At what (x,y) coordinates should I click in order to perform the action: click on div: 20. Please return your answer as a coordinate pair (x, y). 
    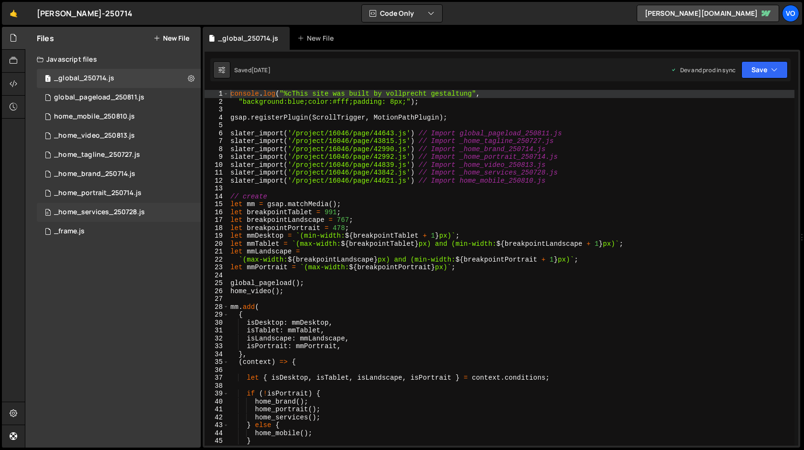
    Looking at the image, I should click on (217, 244).